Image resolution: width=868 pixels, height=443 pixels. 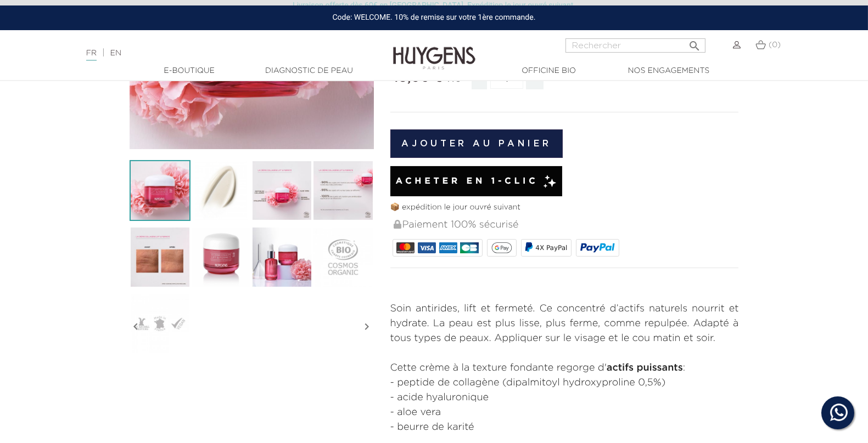 I want to click on li: - acide hyaluronique, so click(x=565, y=398).